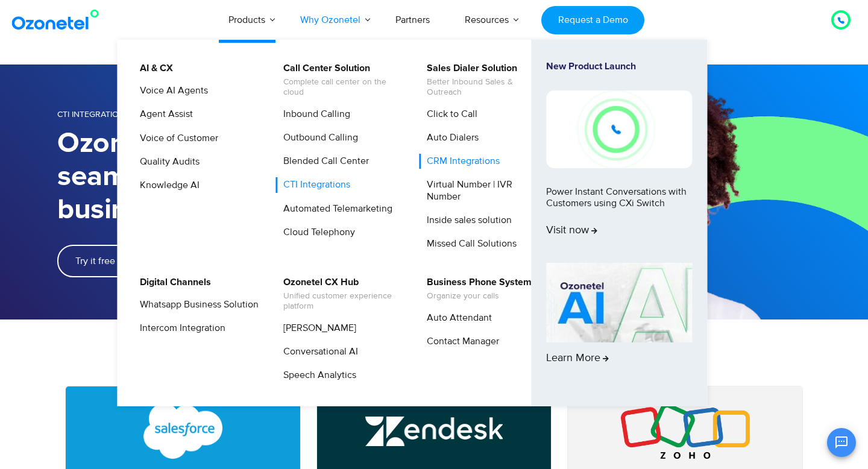 This screenshot has width=868, height=469. What do you see at coordinates (196, 304) in the screenshot?
I see `a: Whatsapp Business Solution` at bounding box center [196, 304].